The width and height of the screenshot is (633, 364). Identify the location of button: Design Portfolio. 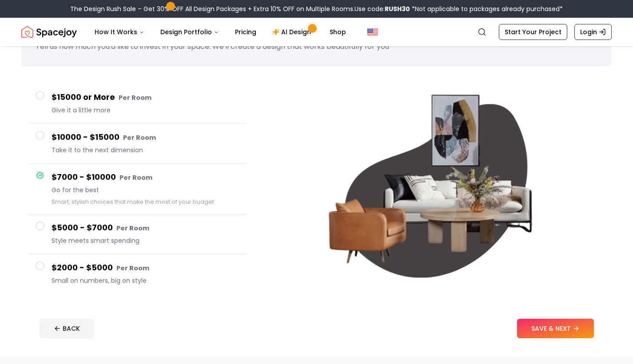
(190, 32).